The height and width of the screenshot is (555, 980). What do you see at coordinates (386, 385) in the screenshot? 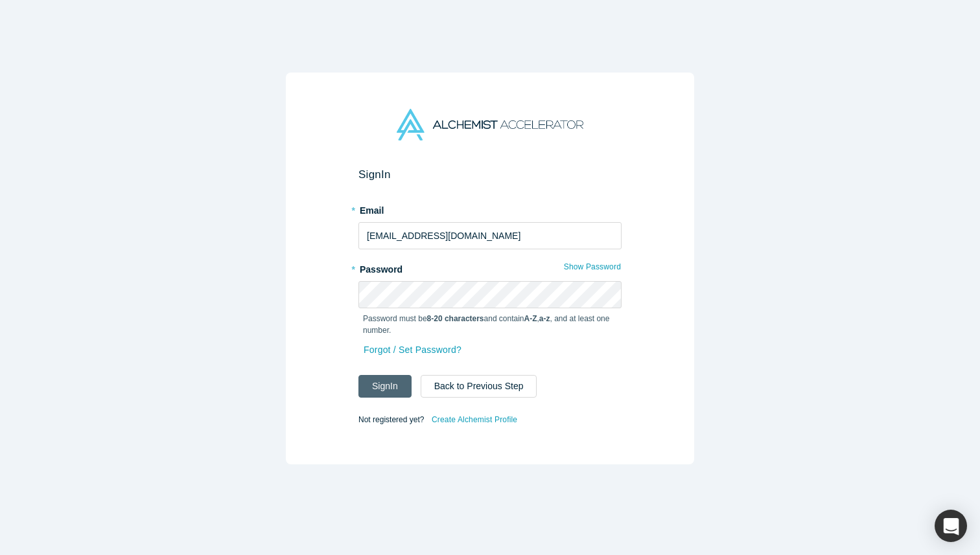
I see `button: SignIn` at bounding box center [386, 385].